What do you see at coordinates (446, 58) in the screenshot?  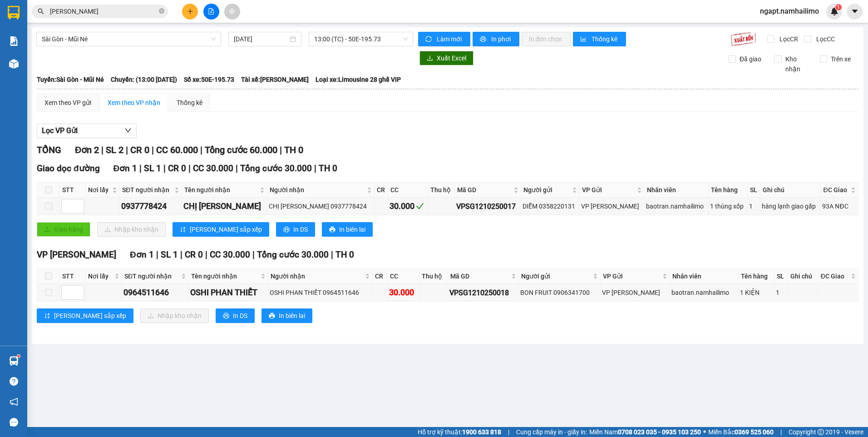 I see `button: downloadXuất Excel` at bounding box center [446, 58].